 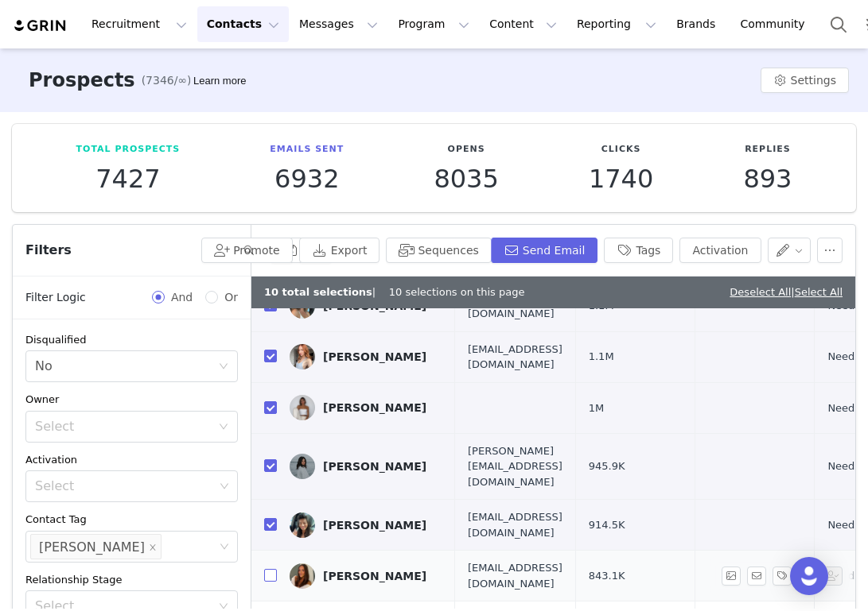 What do you see at coordinates (132, 580) in the screenshot?
I see `div: Relationship Stage` at bounding box center [132, 580].